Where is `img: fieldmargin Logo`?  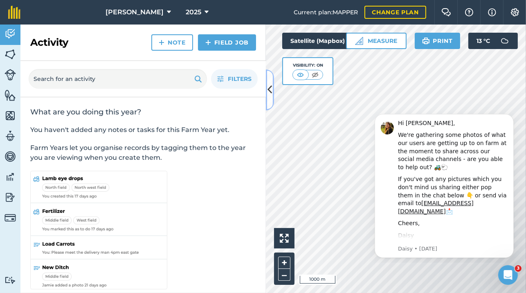
img: fieldmargin Logo is located at coordinates (14, 12).